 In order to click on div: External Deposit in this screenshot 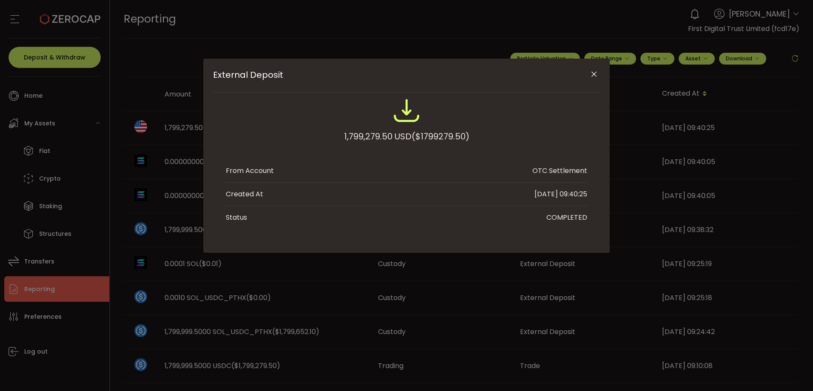, I will do `click(406, 156)`.